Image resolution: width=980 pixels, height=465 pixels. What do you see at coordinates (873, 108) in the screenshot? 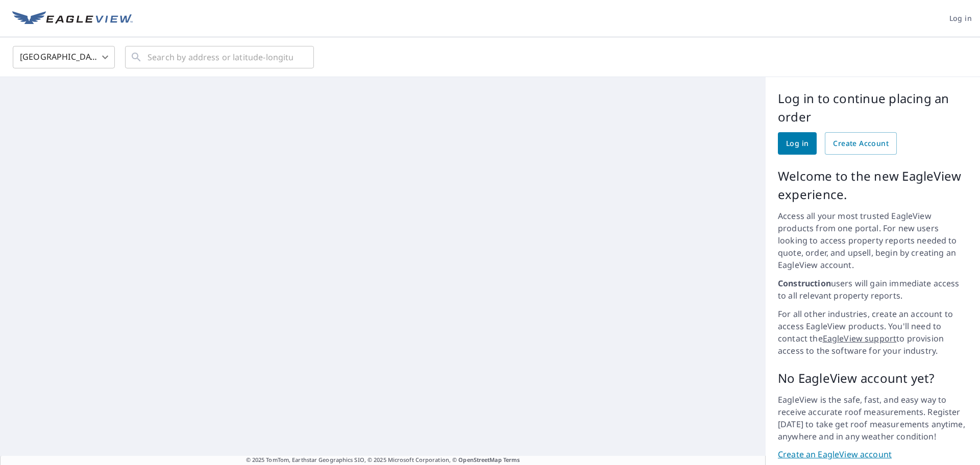
I see `p: Log in to continue placing an order` at bounding box center [873, 108].